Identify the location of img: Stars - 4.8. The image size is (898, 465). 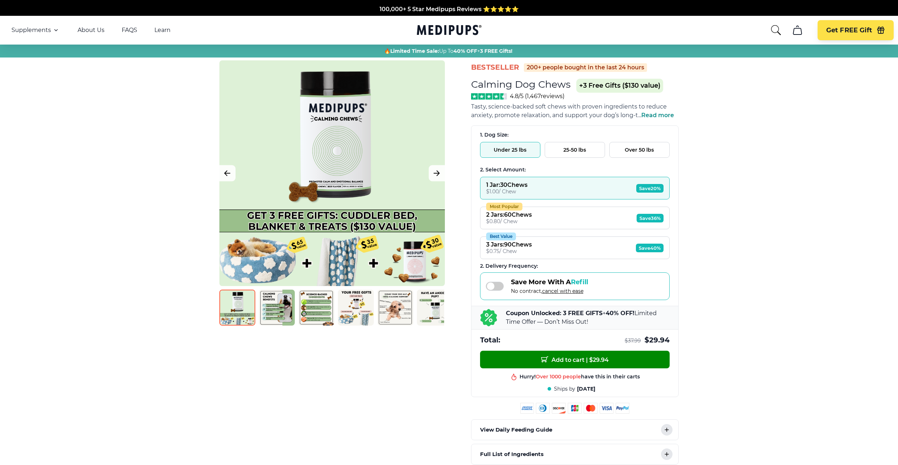
(489, 96).